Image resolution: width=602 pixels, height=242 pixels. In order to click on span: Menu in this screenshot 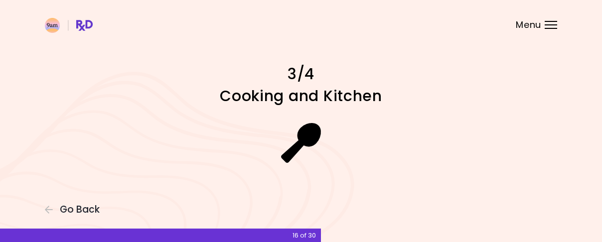, I will do `click(528, 25)`.